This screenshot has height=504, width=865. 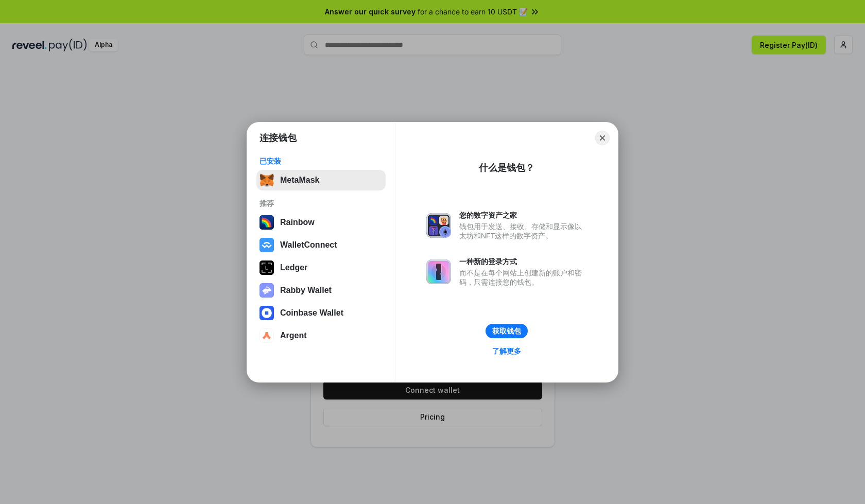 I want to click on div: Argent, so click(x=293, y=336).